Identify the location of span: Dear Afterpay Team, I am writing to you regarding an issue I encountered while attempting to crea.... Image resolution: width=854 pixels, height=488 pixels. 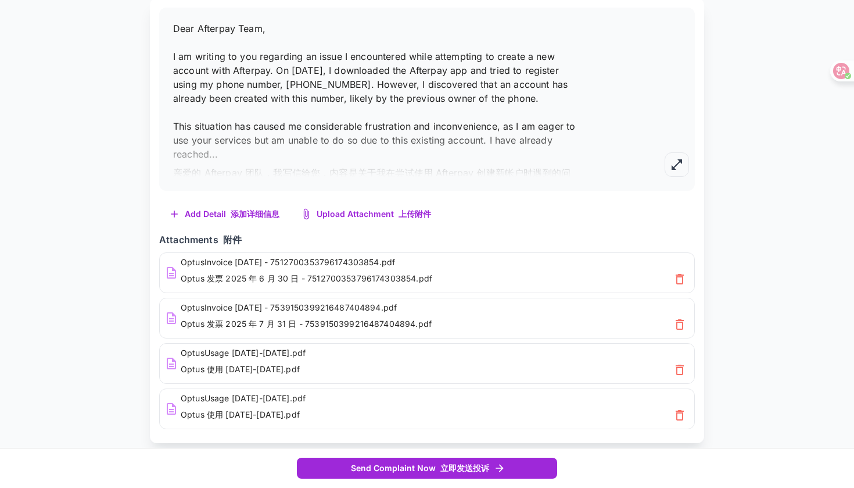
(374, 91).